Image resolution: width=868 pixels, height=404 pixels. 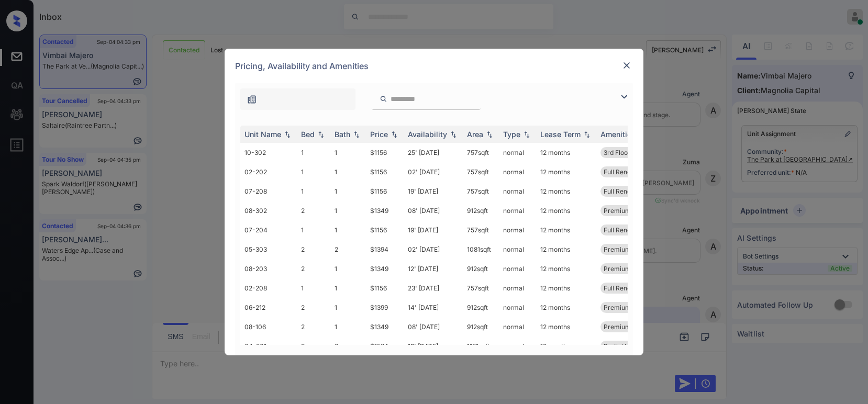 I want to click on div: Lease Term, so click(x=560, y=134).